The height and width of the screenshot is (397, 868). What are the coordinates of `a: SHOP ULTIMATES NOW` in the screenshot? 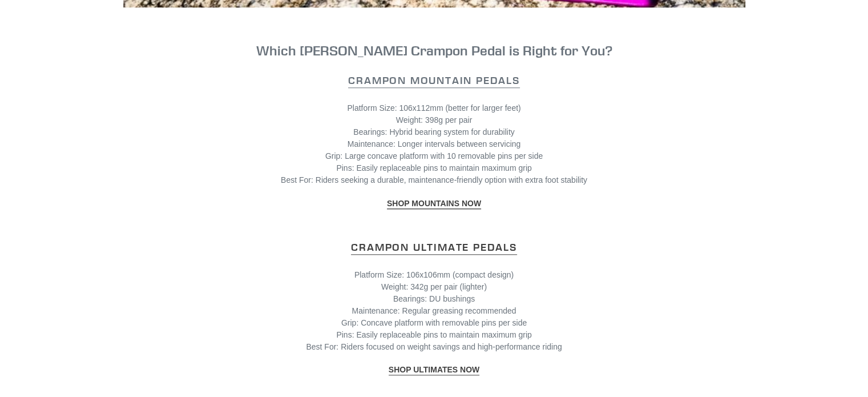 It's located at (434, 370).